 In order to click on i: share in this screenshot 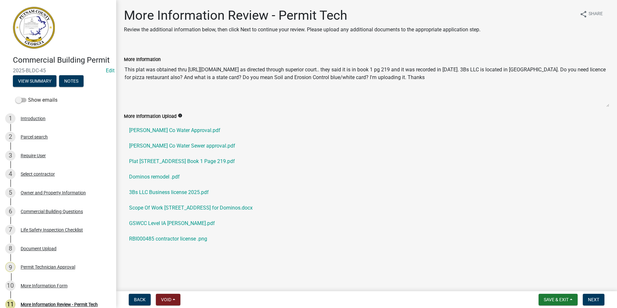, I will do `click(583, 14)`.